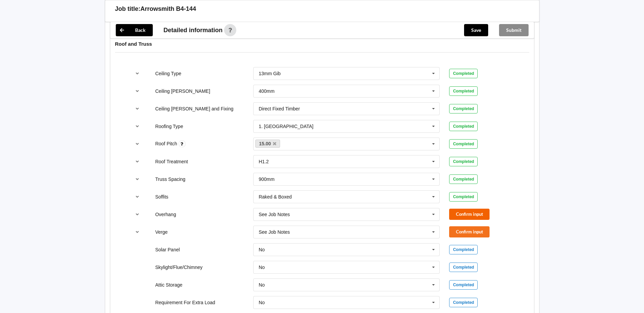 The height and width of the screenshot is (313, 644). Describe the element at coordinates (178, 267) in the screenshot. I see `label: Skylight/Flue/Chimney` at that location.